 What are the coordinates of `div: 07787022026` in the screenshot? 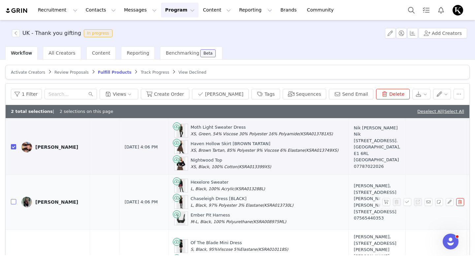 It's located at (377, 167).